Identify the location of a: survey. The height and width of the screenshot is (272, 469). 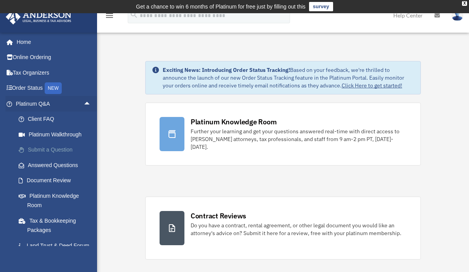
(321, 7).